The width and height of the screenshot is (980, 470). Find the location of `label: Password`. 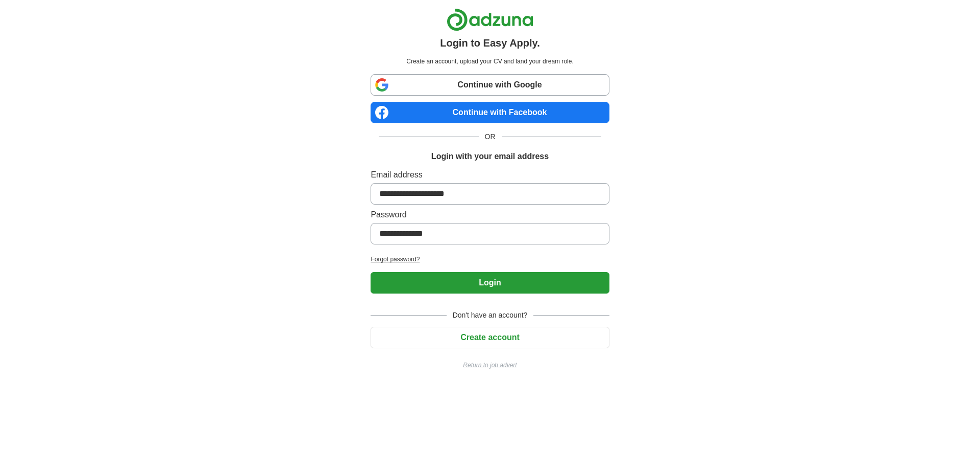

label: Password is located at coordinates (490, 215).